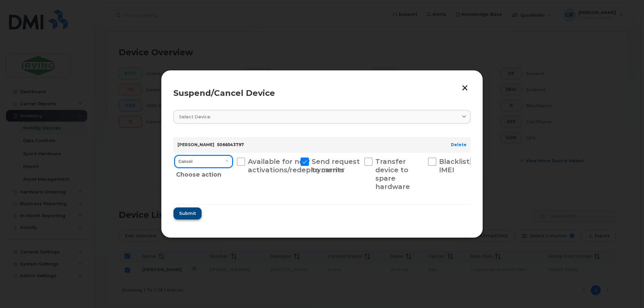  I want to click on span: Submit, so click(188, 213).